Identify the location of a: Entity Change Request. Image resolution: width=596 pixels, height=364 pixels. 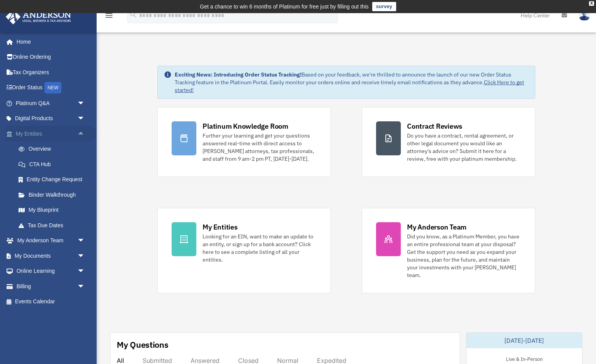
(54, 180).